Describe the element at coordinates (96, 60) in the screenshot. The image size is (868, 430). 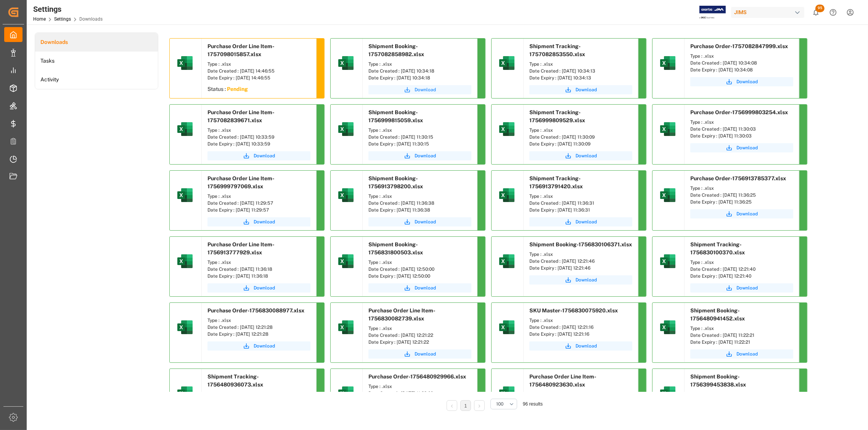
I see `li: Tasks` at that location.